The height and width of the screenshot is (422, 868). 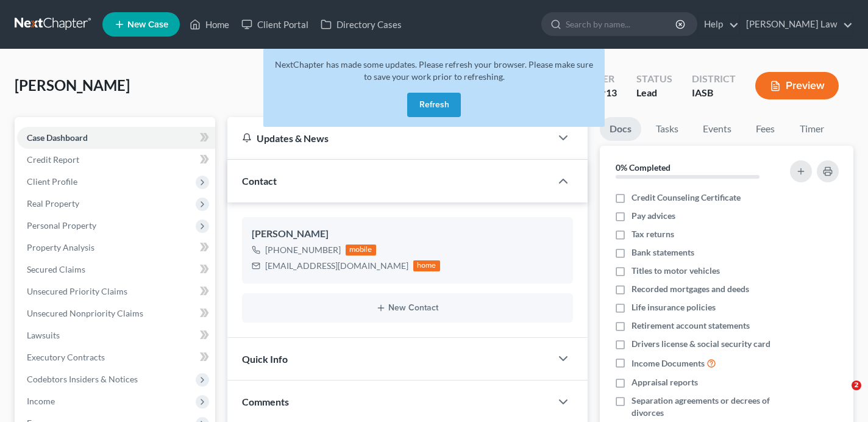 What do you see at coordinates (674, 308) in the screenshot?
I see `span: Life insurance policies` at bounding box center [674, 308].